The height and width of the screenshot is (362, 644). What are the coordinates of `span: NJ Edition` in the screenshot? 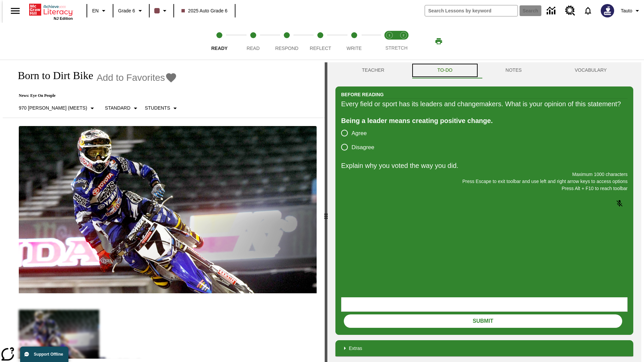 It's located at (63, 18).